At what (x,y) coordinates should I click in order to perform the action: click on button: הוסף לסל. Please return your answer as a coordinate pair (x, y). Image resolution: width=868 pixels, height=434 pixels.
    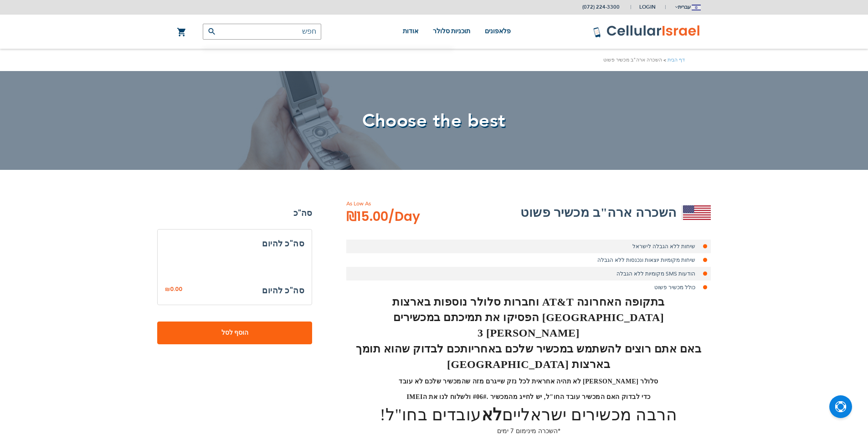
    Looking at the image, I should click on (235, 333).